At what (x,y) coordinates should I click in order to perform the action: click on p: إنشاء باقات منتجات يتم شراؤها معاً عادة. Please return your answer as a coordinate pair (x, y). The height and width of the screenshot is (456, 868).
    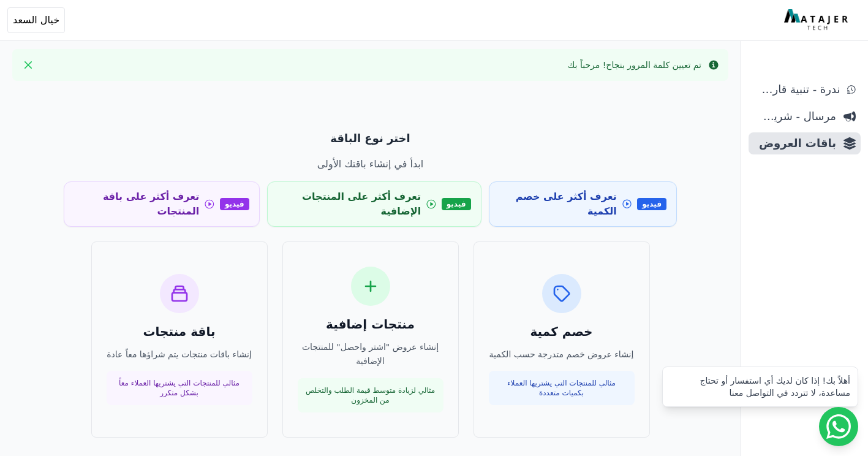
    Looking at the image, I should click on (180, 354).